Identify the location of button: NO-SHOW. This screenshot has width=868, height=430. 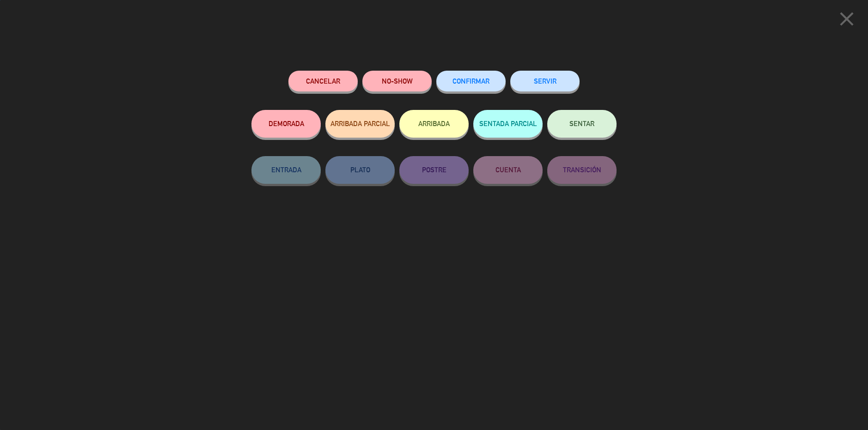
(397, 81).